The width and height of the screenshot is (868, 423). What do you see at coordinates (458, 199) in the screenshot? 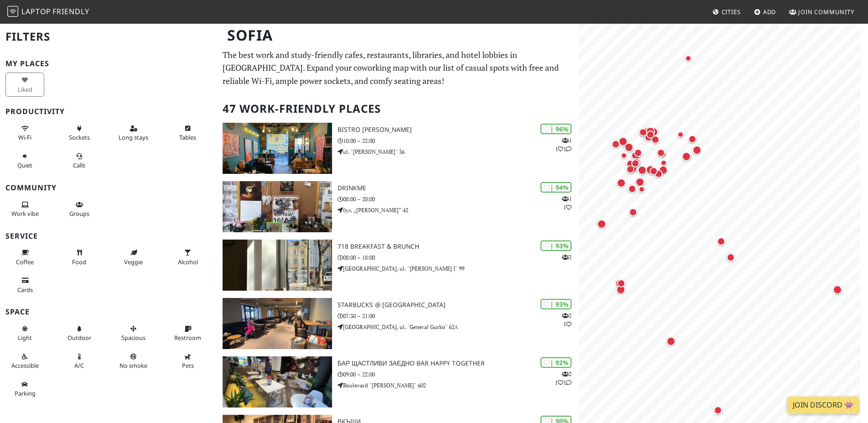
I see `p: 08:00 – 20:00` at bounding box center [458, 199].